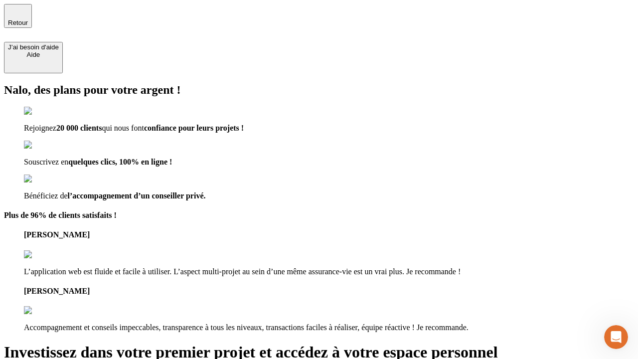  I want to click on button: J’ai besoin d'aideAide, so click(33, 57).